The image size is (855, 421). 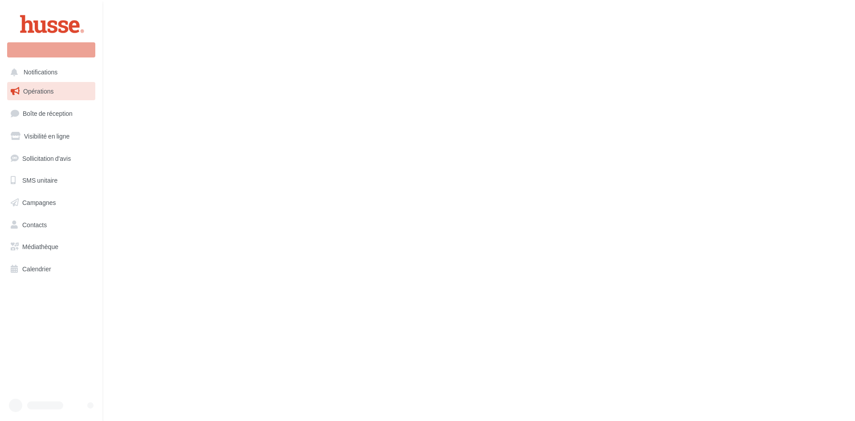 What do you see at coordinates (51, 247) in the screenshot?
I see `a: Médiathèque` at bounding box center [51, 247].